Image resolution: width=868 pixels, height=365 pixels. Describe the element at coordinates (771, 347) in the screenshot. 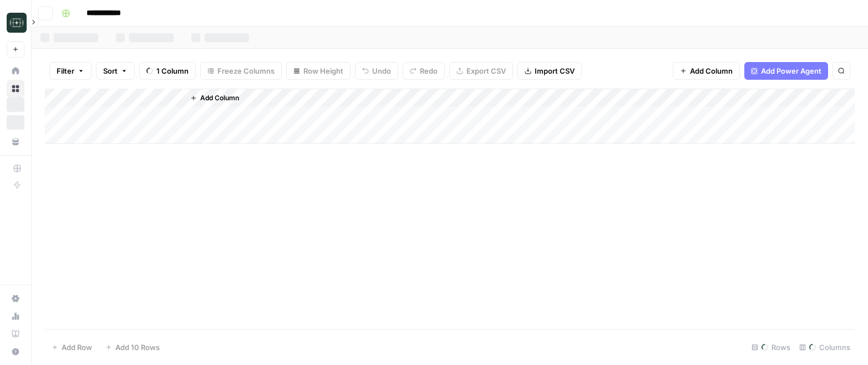

I see `div: Rows` at that location.